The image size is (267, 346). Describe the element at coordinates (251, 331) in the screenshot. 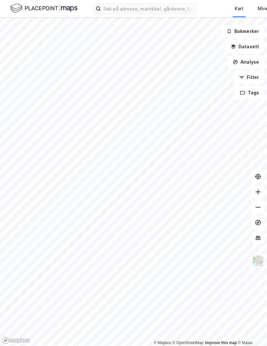

I see `div: Kontrollprogram for chat` at that location.